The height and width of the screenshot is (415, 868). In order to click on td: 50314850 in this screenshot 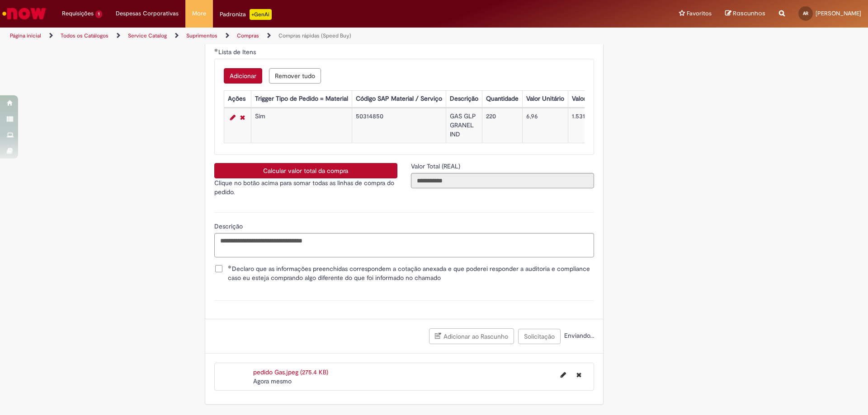, I will do `click(398, 125)`.